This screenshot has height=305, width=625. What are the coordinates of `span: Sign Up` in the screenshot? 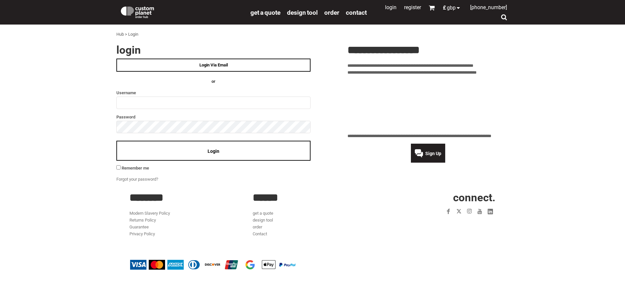 It's located at (433, 153).